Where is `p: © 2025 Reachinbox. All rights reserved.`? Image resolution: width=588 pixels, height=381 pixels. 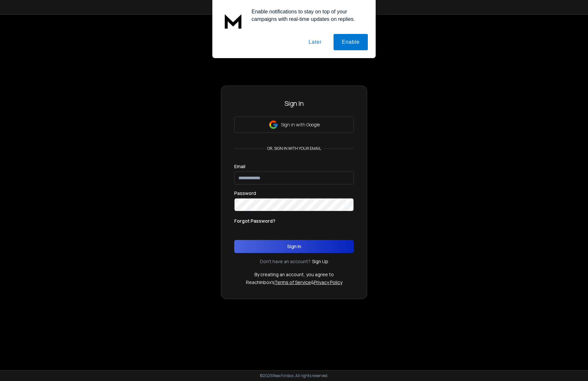 p: © 2025 Reachinbox. All rights reserved. is located at coordinates (294, 376).